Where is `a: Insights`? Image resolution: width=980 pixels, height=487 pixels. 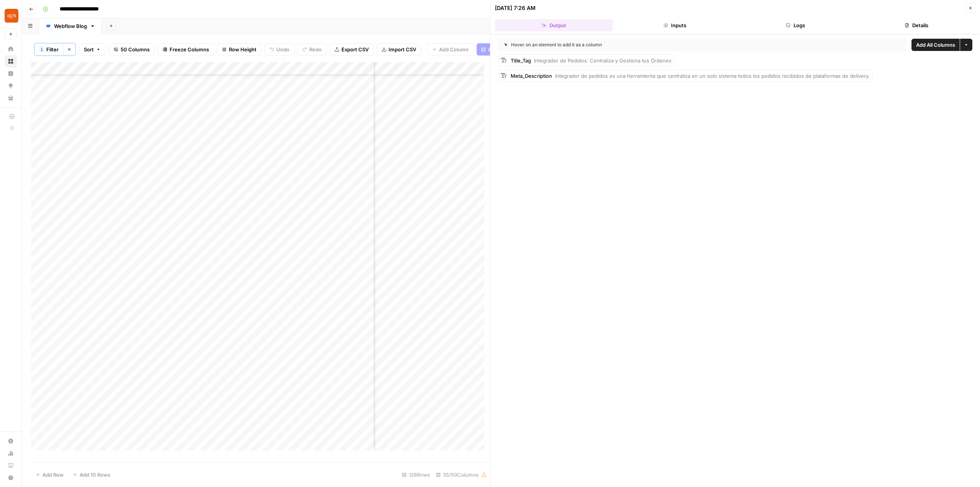 a: Insights is located at coordinates (11, 73).